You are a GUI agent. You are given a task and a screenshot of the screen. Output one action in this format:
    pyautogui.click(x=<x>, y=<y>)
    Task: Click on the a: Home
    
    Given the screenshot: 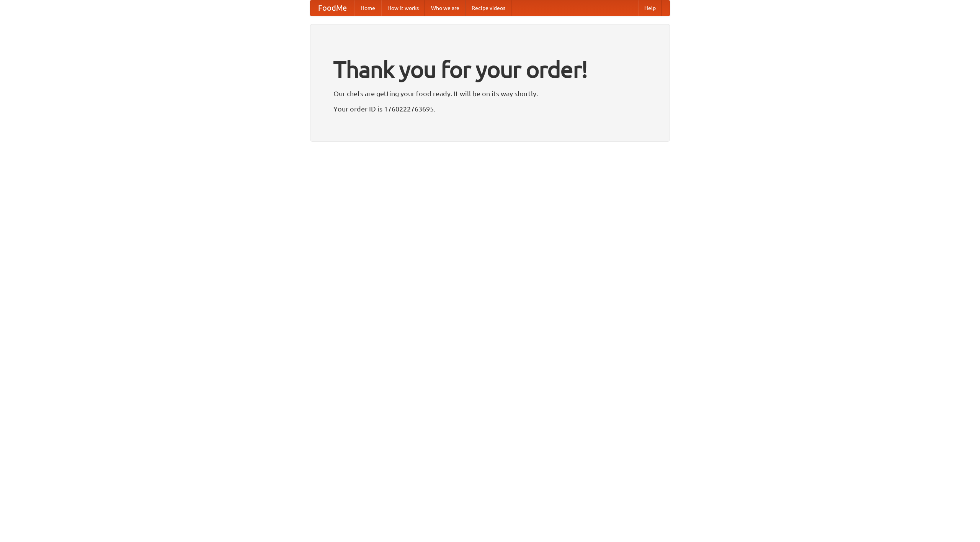 What is the action you would take?
    pyautogui.click(x=368, y=8)
    